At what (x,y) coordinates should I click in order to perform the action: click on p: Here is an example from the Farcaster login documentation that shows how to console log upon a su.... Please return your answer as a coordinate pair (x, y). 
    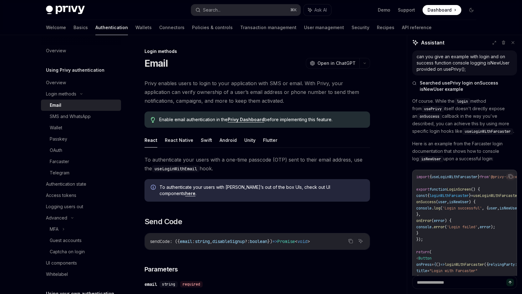
    Looking at the image, I should click on (464, 151).